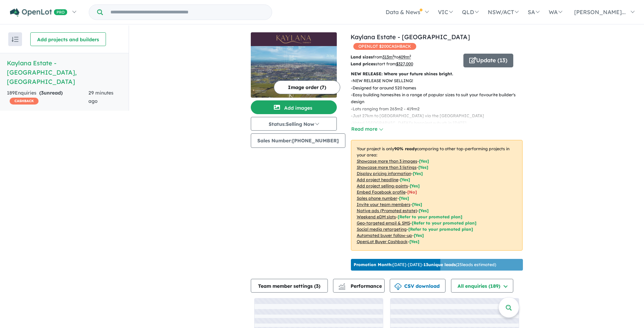  What do you see at coordinates (405, 64) in the screenshot?
I see `u: $ 327,000` at bounding box center [405, 64].